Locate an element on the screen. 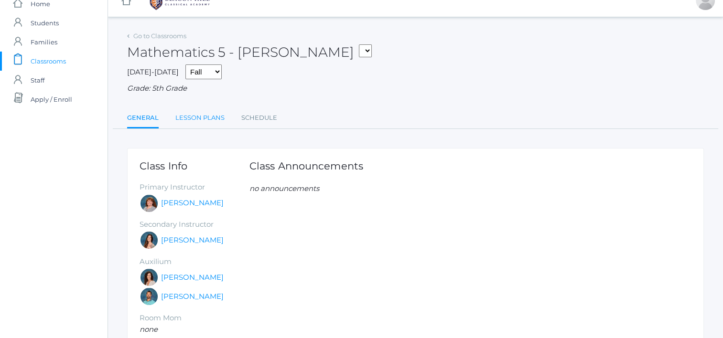 The width and height of the screenshot is (723, 338). span: Classrooms is located at coordinates (48, 61).